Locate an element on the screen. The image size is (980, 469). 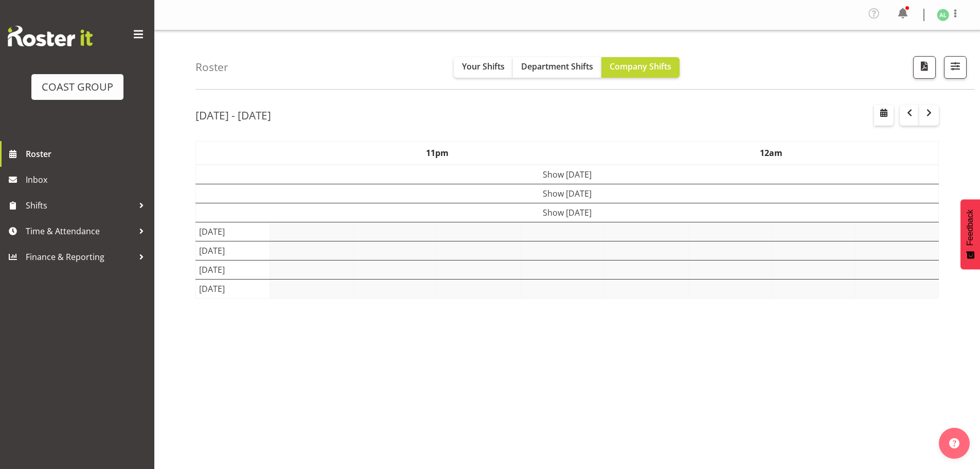
th: 11pm is located at coordinates (438, 154).